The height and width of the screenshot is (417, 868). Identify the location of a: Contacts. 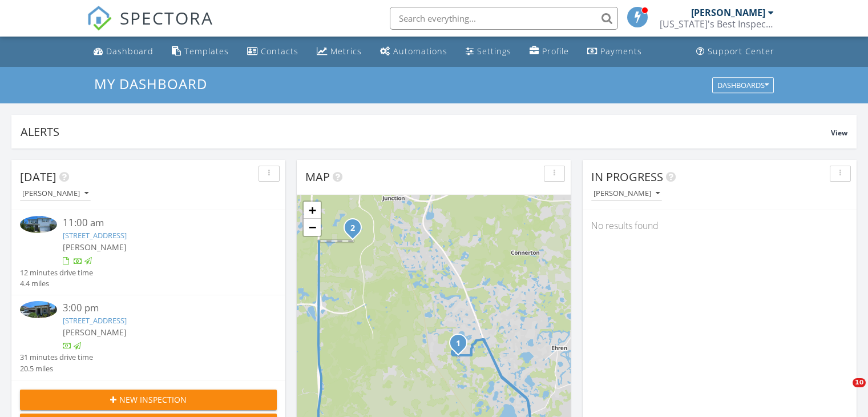
(272, 52).